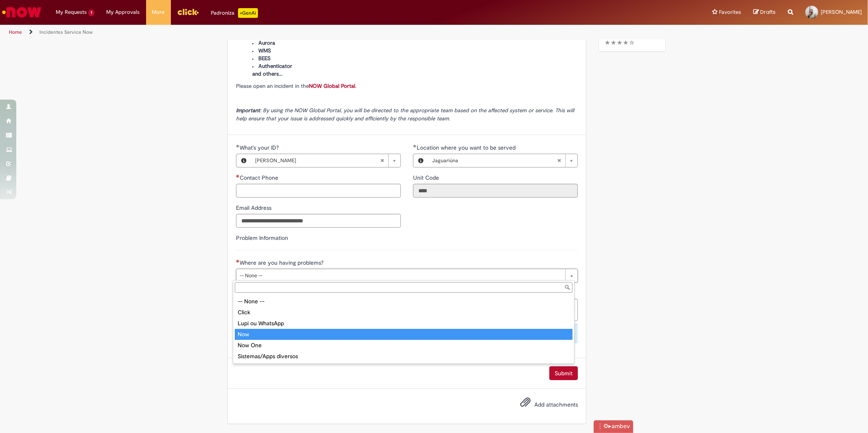  I want to click on div: Click an hold to drag, so click(599, 426).